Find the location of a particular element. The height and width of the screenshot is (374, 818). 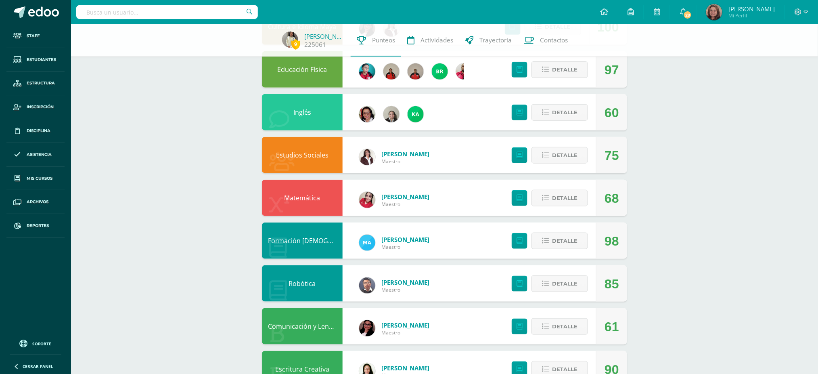

img: c7b6f2bc0b4920b4ad1b77fd0b6e0731.png is located at coordinates (367, 285).